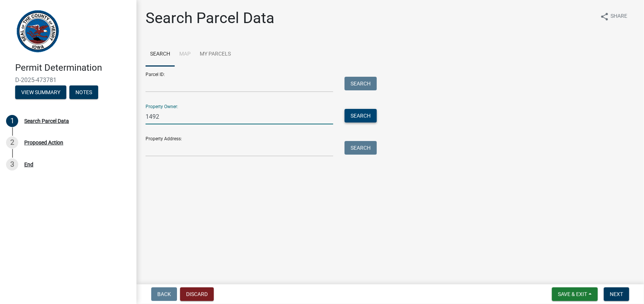 The image size is (644, 304). I want to click on button: Notes, so click(84, 92).